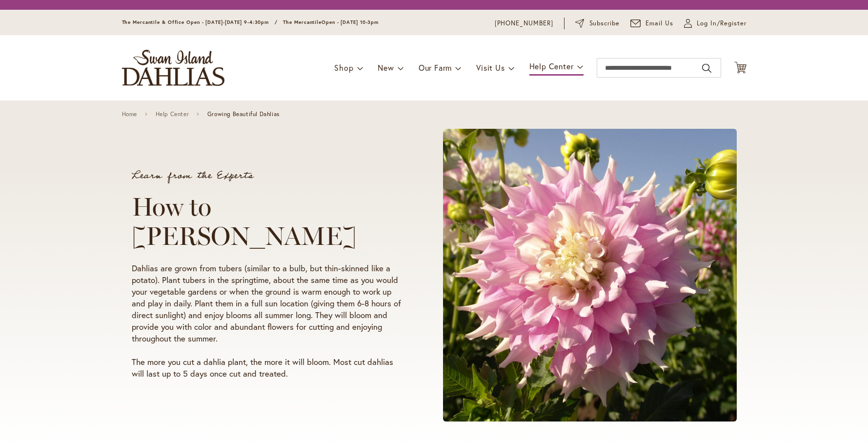  Describe the element at coordinates (706, 68) in the screenshot. I see `button: Search` at that location.